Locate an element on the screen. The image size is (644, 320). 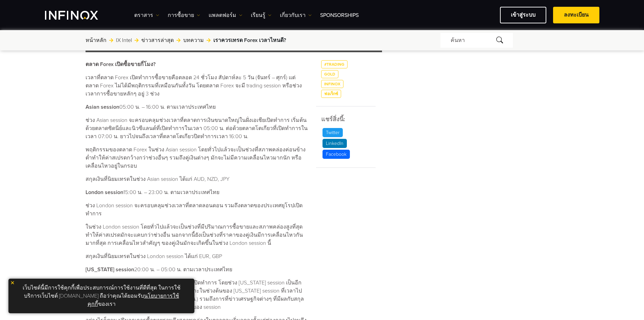
a: INFINOX Logo is located at coordinates (80, 15).